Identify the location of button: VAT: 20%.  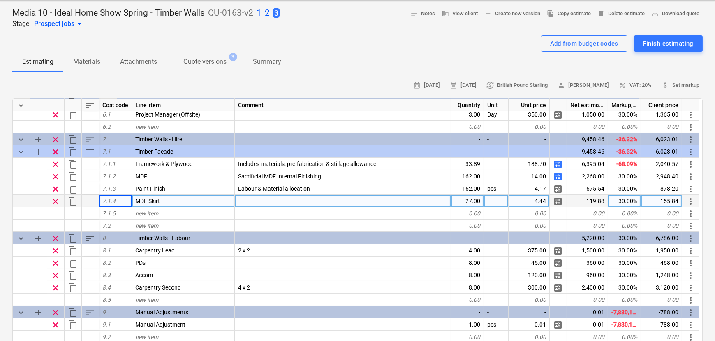
(636, 85).